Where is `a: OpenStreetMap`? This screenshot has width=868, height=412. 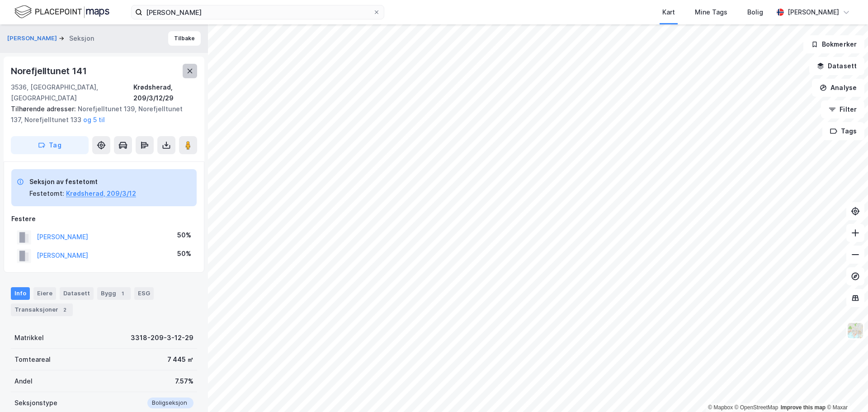
a: OpenStreetMap is located at coordinates (756, 407).